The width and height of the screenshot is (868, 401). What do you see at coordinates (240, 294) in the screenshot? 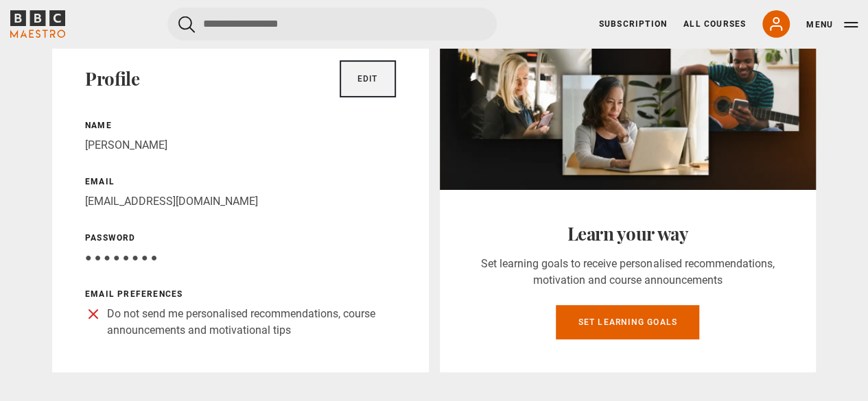
I see `p: Email preferences` at bounding box center [240, 294].